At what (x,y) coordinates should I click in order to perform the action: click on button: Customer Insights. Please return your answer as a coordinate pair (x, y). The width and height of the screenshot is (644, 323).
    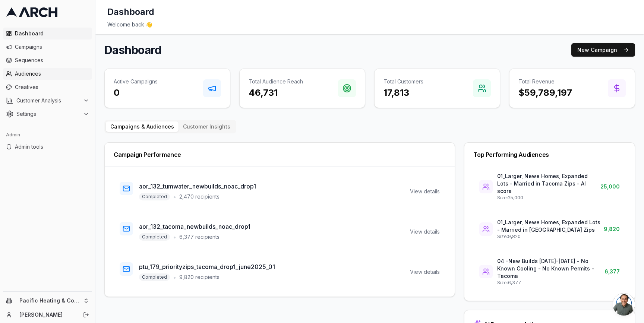
    Looking at the image, I should click on (207, 127).